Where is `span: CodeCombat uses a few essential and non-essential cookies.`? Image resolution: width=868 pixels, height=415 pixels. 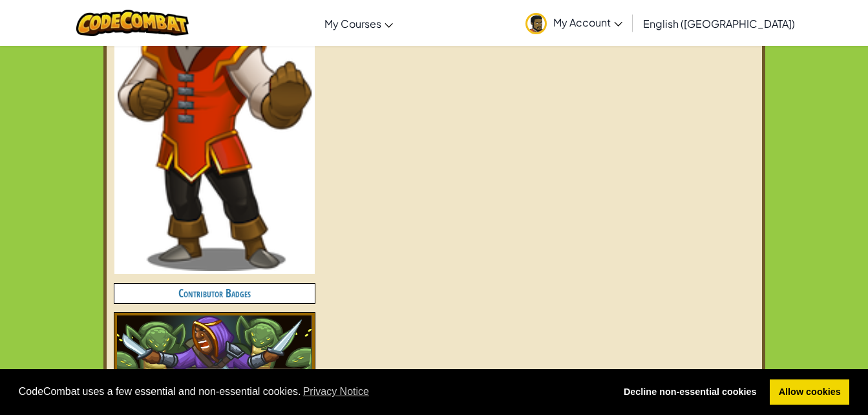
span: CodeCombat uses a few essential and non-essential cookies. is located at coordinates (311, 392).